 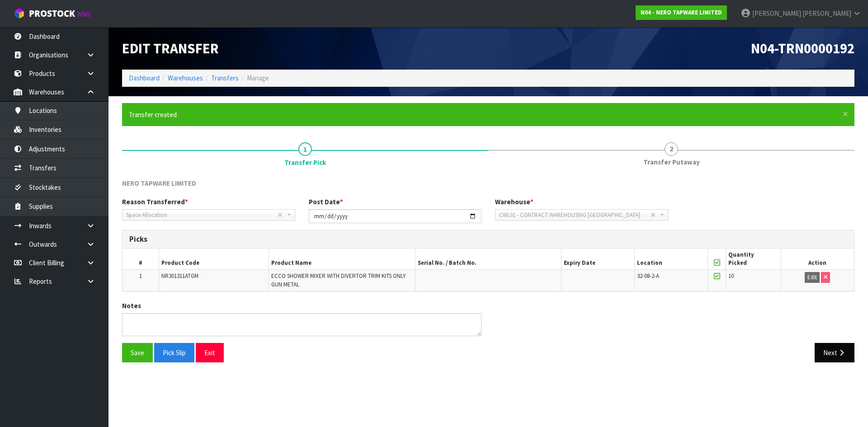 What do you see at coordinates (155, 202) in the screenshot?
I see `label: Reason Transferred` at bounding box center [155, 202].